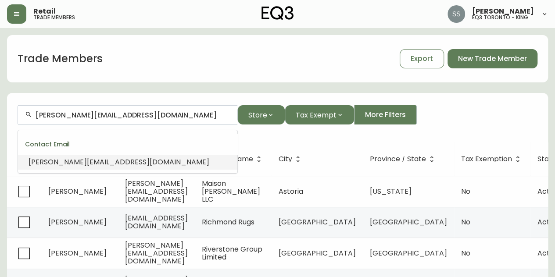 Image resolution: width=555 pixels, height=277 pixels. What do you see at coordinates (133, 115) in the screenshot?
I see `input: Search` at bounding box center [133, 115].